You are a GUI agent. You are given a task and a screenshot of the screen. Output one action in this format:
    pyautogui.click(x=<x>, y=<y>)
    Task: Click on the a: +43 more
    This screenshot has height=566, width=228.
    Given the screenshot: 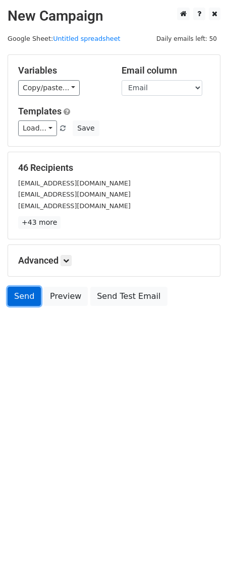 What is the action you would take?
    pyautogui.click(x=39, y=222)
    